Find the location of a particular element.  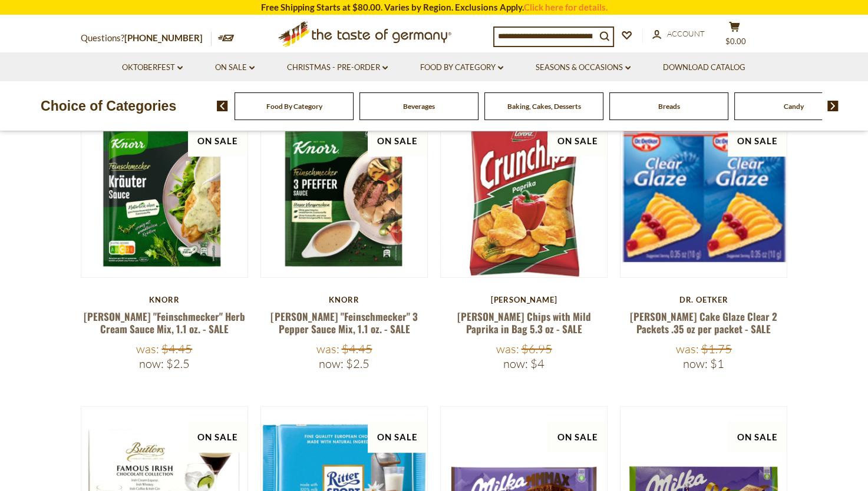

span: $1 is located at coordinates (717, 363).